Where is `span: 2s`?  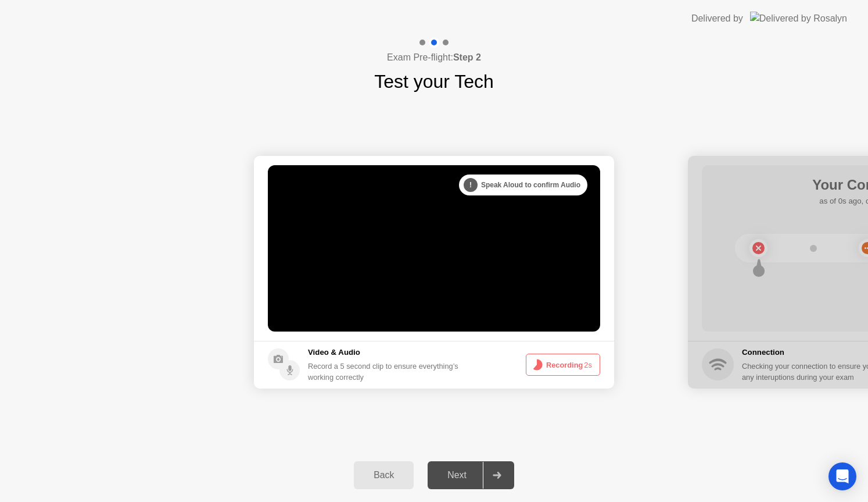
span: 2s is located at coordinates (588, 365).